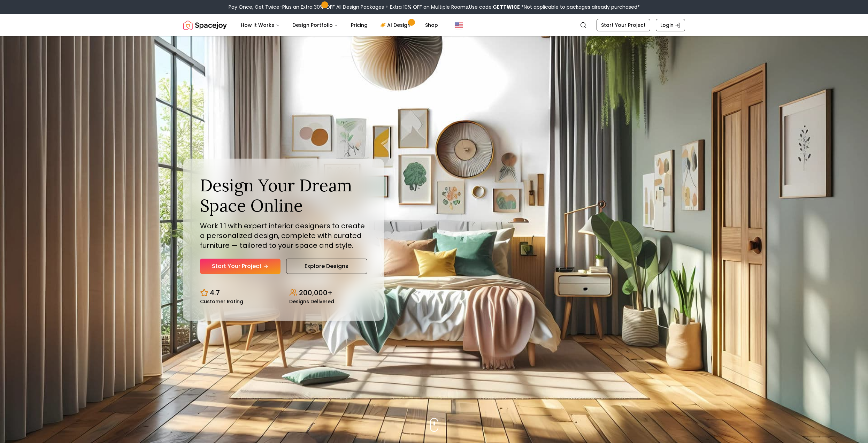 The width and height of the screenshot is (868, 443). What do you see at coordinates (396, 25) in the screenshot?
I see `a: AI Design` at bounding box center [396, 25].